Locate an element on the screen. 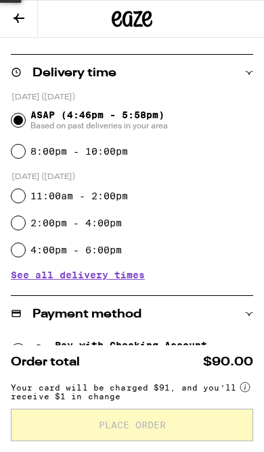 Image resolution: width=264 pixels, height=452 pixels. h2: Payment method is located at coordinates (87, 314).